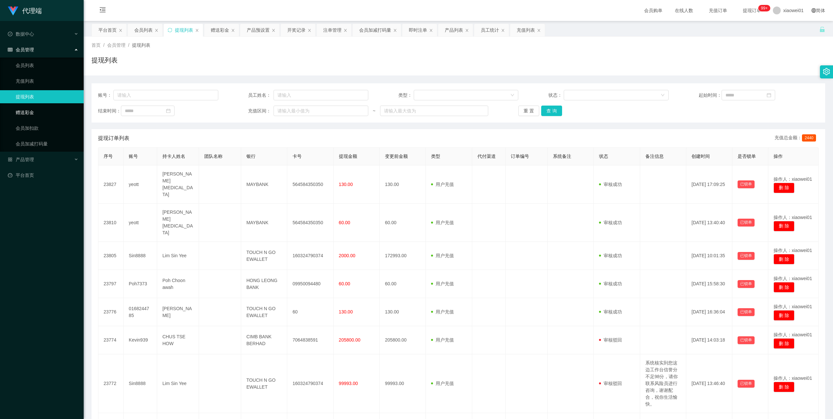 The width and height of the screenshot is (833, 419). I want to click on div: 开奖记录, so click(297, 30).